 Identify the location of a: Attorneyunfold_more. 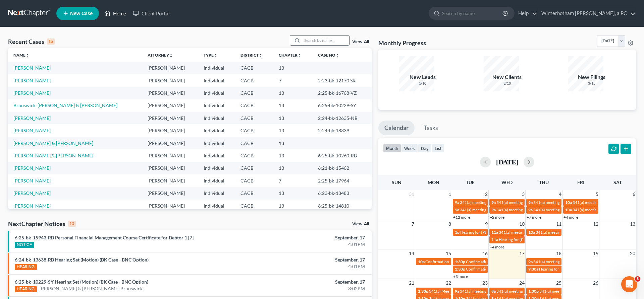
(160, 55).